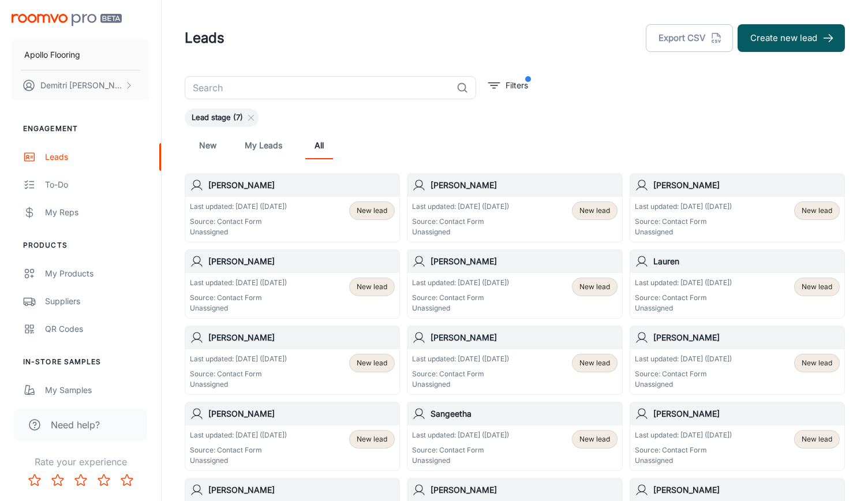 The image size is (868, 501). Describe the element at coordinates (97, 329) in the screenshot. I see `div: QR Codes` at that location.